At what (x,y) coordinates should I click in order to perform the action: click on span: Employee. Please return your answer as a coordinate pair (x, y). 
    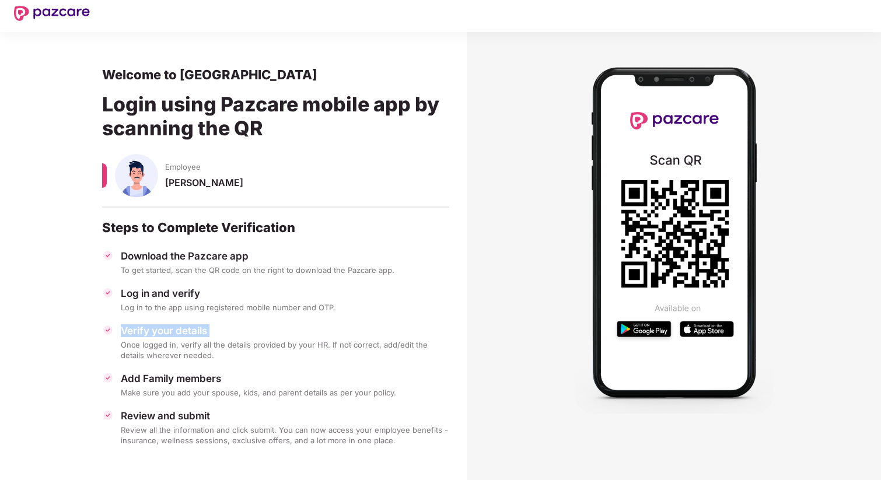
    Looking at the image, I should click on (183, 167).